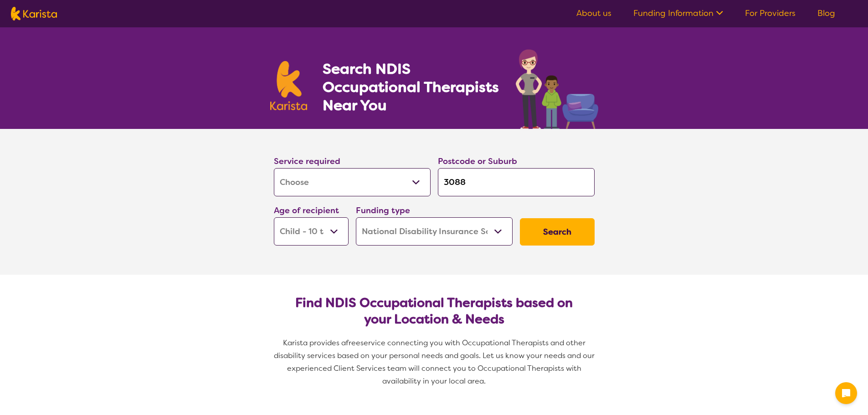 This screenshot has width=868, height=415. I want to click on span: Karista provides a, so click(314, 342).